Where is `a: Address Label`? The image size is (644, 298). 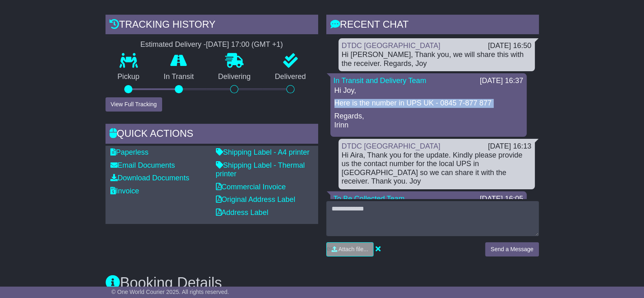 a: Address Label is located at coordinates (242, 213).